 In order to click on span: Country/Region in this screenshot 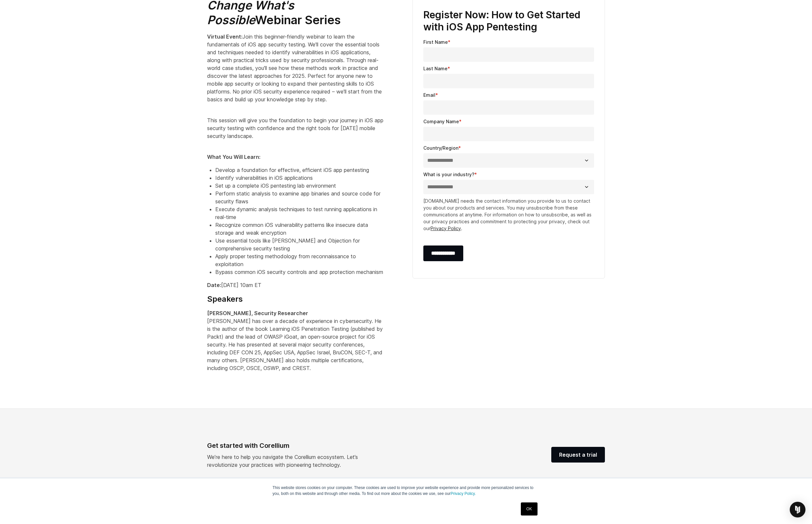, I will do `click(441, 148)`.